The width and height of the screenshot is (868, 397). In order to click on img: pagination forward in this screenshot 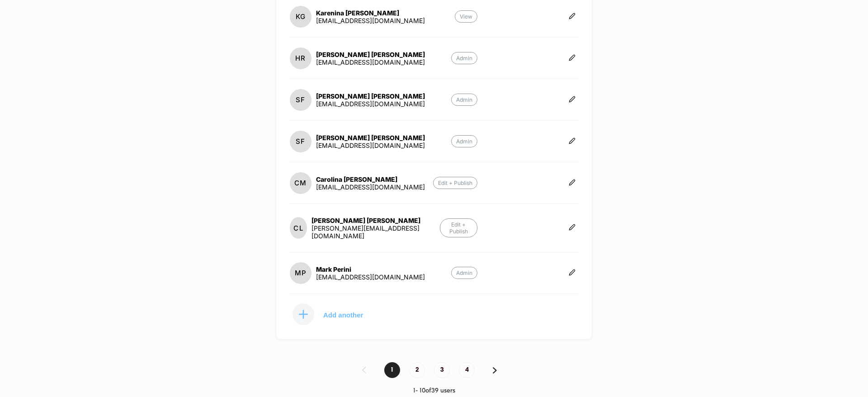, I will do `click(495, 370)`.